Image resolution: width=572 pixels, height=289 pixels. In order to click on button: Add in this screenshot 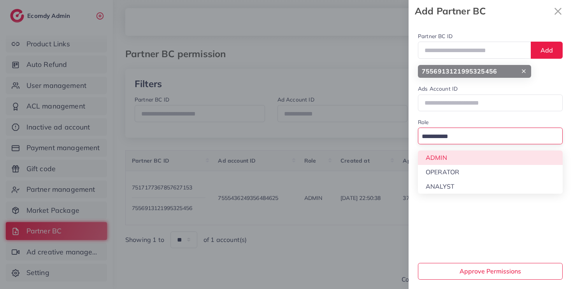, I will do `click(546, 50)`.